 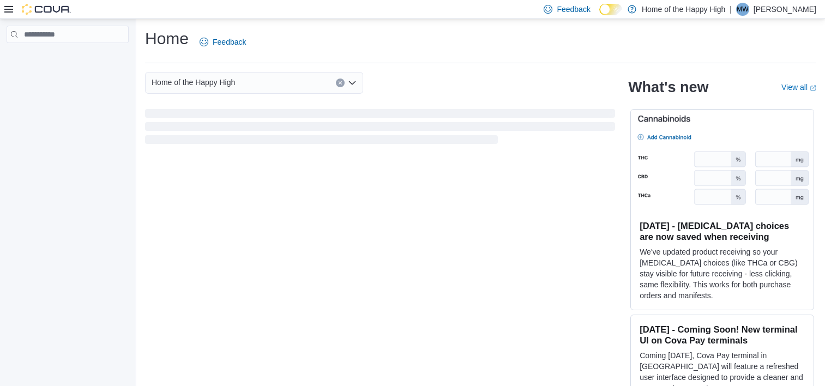 I want to click on input: Dark Mode, so click(x=611, y=9).